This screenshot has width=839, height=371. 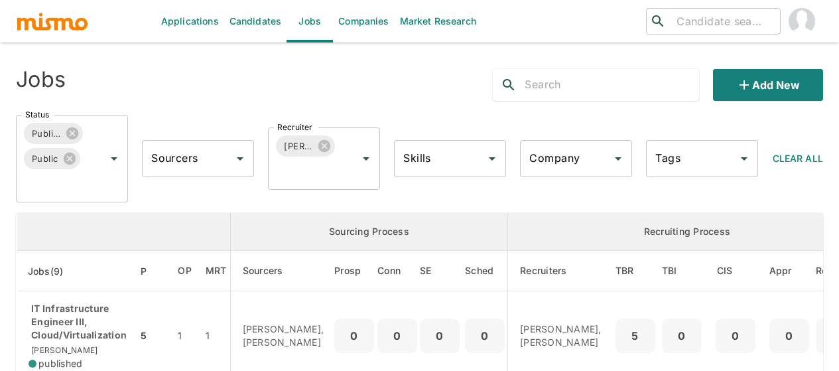 I want to click on th: Prospects, so click(x=356, y=271).